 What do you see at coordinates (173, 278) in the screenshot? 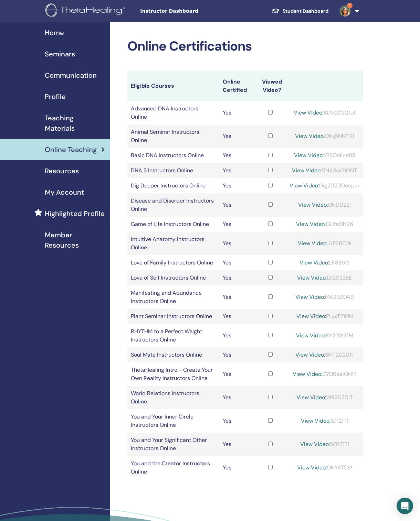
I see `td: Love of Self Instructors Online` at bounding box center [173, 278].